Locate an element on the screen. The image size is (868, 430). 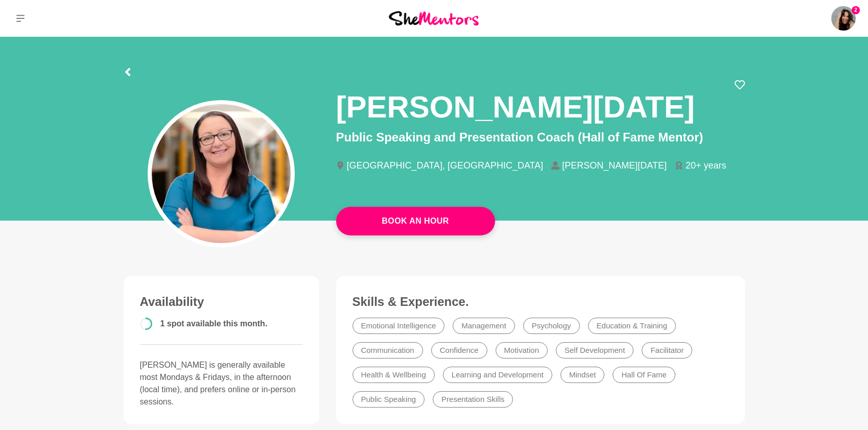
img: Taliah-Kate (TK) Byron is located at coordinates (844, 18).